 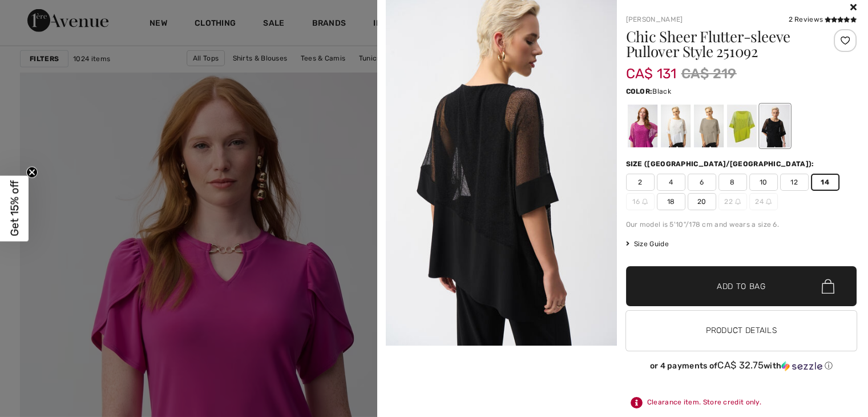 I want to click on h1: Chic Sheer Flutter-sleeve Pullover Style 251092, so click(x=722, y=44).